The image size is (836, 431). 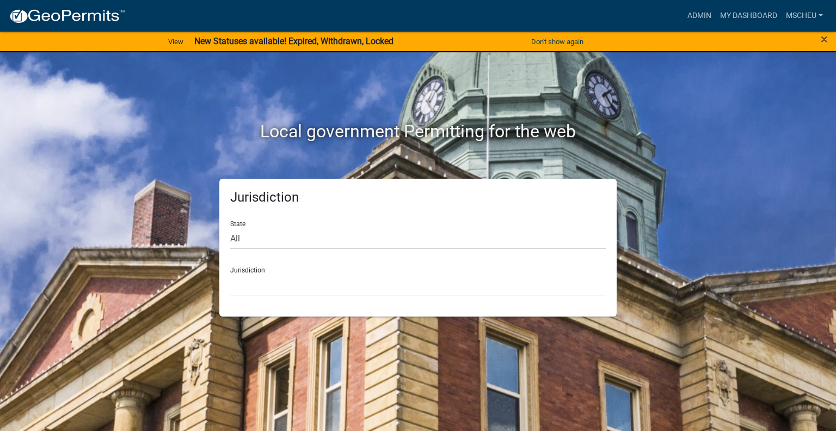 What do you see at coordinates (804, 16) in the screenshot?
I see `a: mscheu` at bounding box center [804, 16].